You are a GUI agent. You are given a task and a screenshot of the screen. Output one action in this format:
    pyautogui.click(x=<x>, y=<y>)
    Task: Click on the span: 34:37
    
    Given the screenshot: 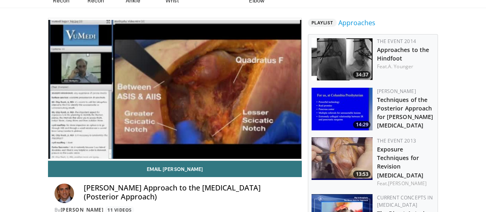 What is the action you would take?
    pyautogui.click(x=361, y=75)
    